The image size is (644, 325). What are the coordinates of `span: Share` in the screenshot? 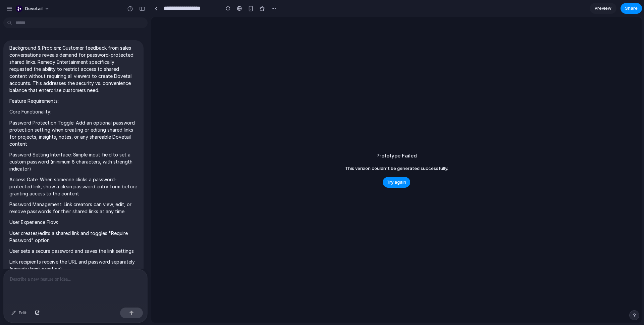 It's located at (631, 9).